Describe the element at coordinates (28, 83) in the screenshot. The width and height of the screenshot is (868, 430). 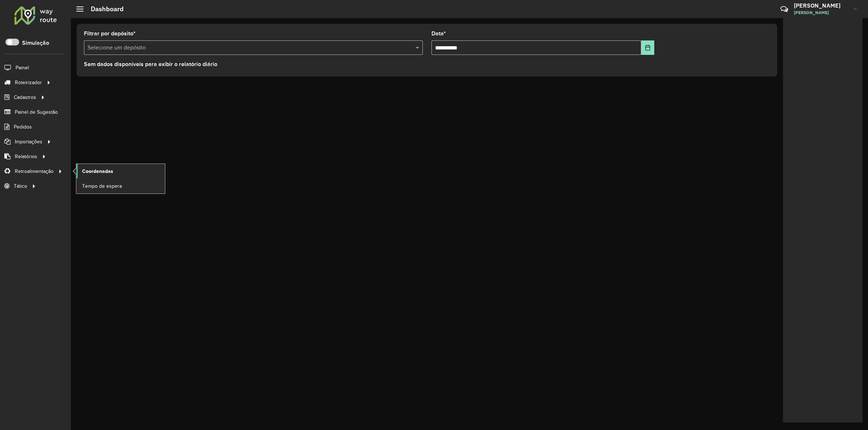
I see `span: Roteirizador` at that location.